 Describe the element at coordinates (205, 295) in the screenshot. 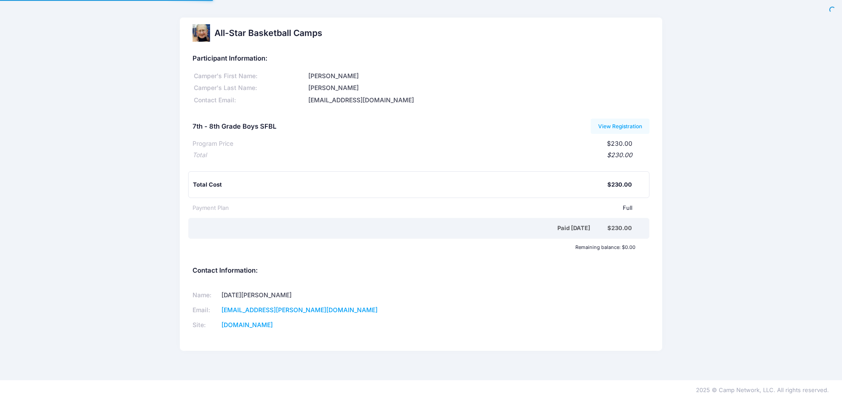

I see `td: Name:` at that location.